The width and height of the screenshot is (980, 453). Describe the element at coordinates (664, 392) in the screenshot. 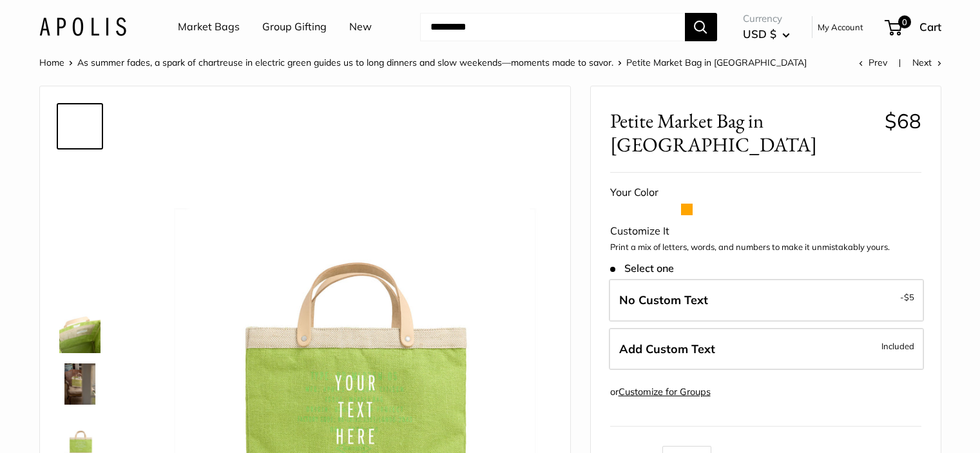

I see `a: Customize for Groups` at that location.